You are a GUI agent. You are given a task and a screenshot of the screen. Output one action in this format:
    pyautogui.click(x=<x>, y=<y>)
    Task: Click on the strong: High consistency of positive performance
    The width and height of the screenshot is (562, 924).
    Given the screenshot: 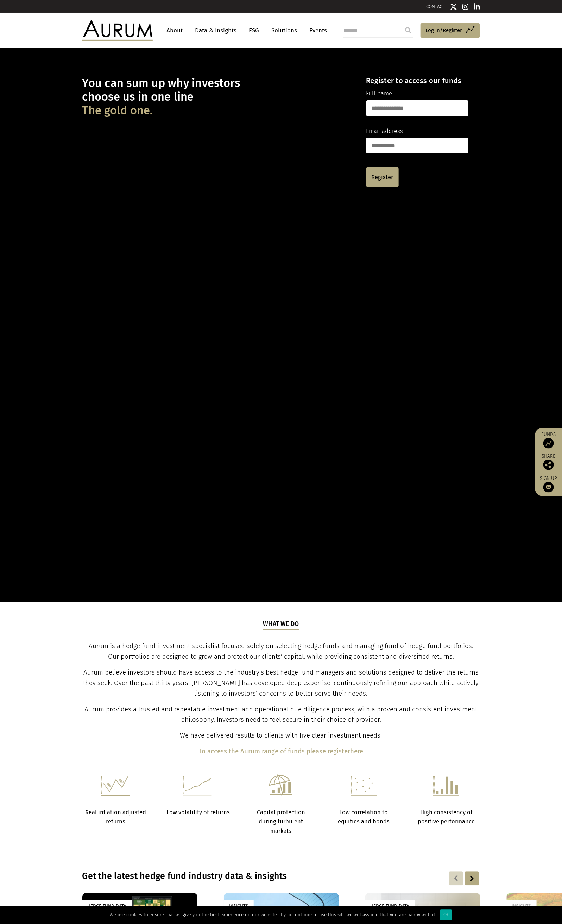 What is the action you would take?
    pyautogui.click(x=447, y=817)
    